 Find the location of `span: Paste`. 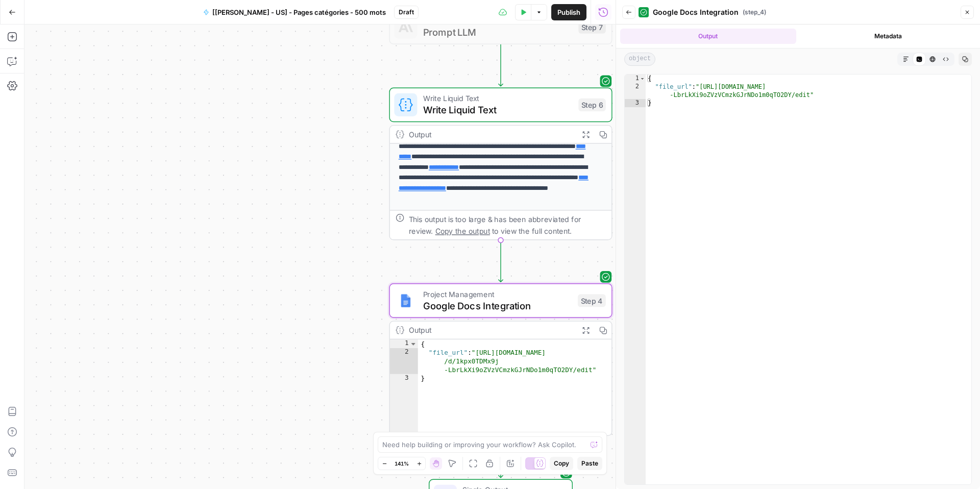

span: Paste is located at coordinates (590, 463).